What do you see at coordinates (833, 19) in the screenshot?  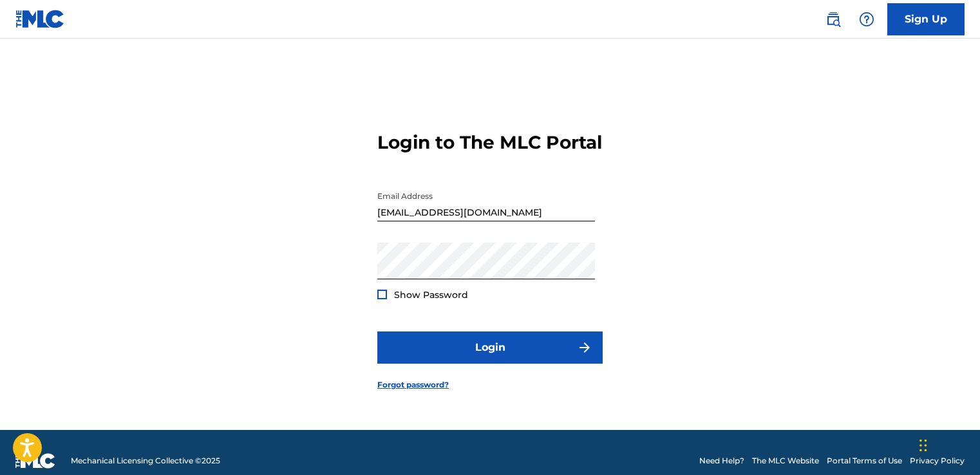 I see `a: Public Search` at bounding box center [833, 19].